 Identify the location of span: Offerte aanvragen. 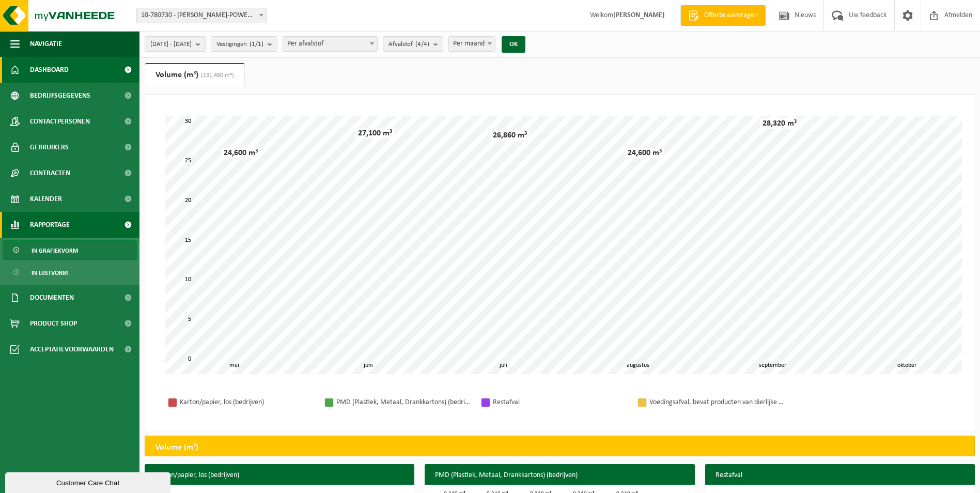
(731, 16).